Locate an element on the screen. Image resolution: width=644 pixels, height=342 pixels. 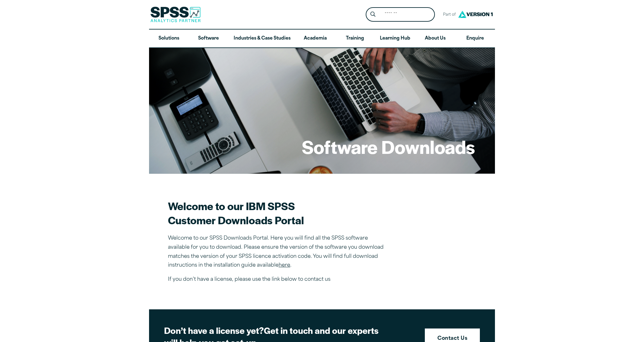
a: Solutions is located at coordinates (169, 39).